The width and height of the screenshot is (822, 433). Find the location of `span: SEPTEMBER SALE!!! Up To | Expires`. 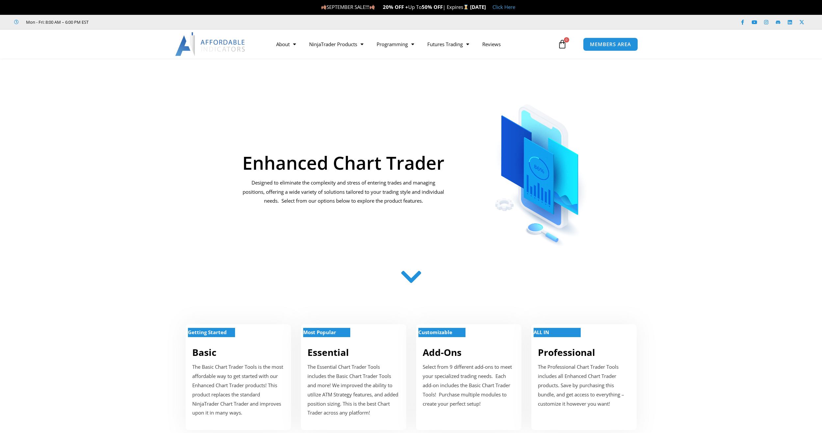

span: SEPTEMBER SALE!!! Up To | Expires is located at coordinates (395, 7).